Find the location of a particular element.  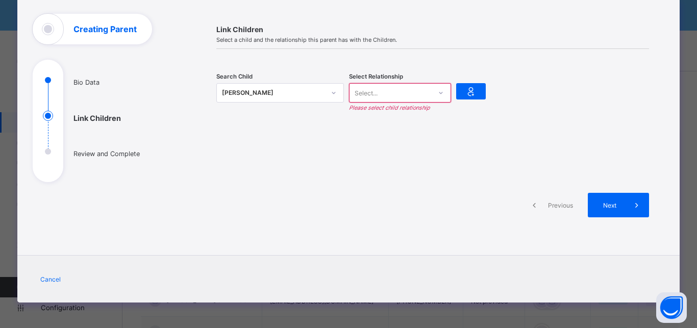

span: Next is located at coordinates (610, 205).